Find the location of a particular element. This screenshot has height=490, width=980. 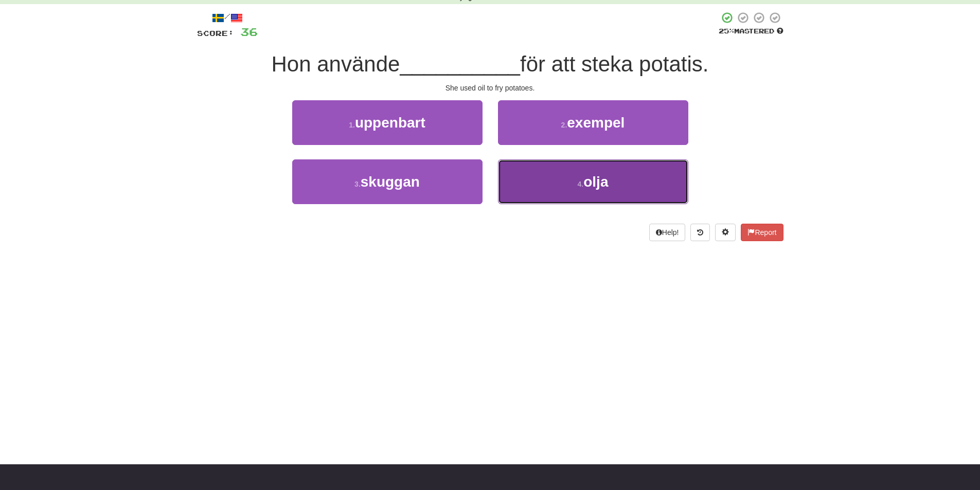

small: 4 . is located at coordinates (581, 184).